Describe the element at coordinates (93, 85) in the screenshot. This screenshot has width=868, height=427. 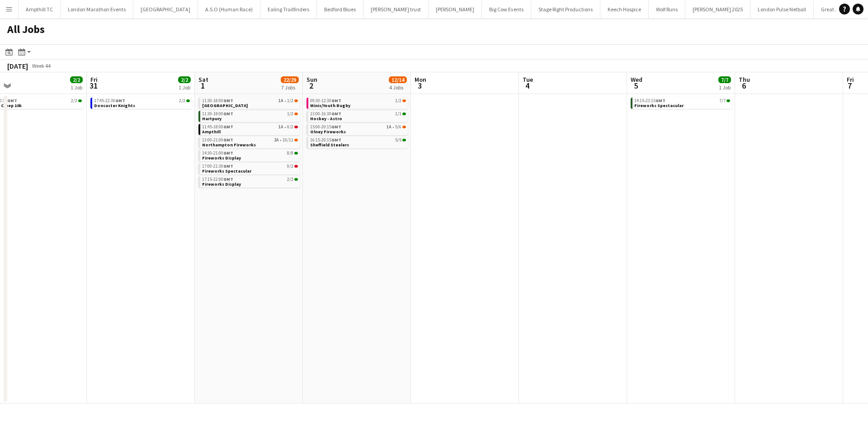
I see `span: 31` at that location.